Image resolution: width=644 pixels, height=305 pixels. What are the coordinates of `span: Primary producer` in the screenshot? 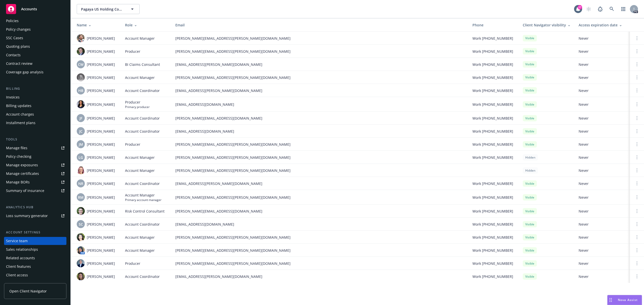 It's located at (138, 107).